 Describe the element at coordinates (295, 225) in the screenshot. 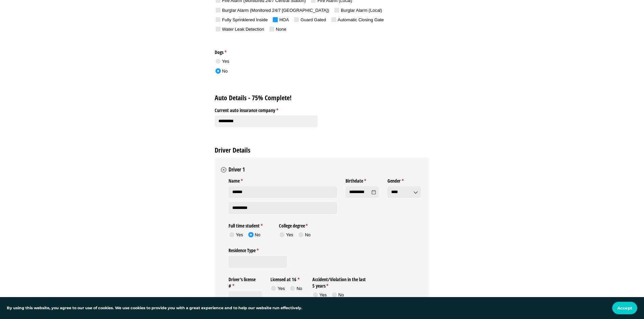

I see `legend: College degree` at that location.